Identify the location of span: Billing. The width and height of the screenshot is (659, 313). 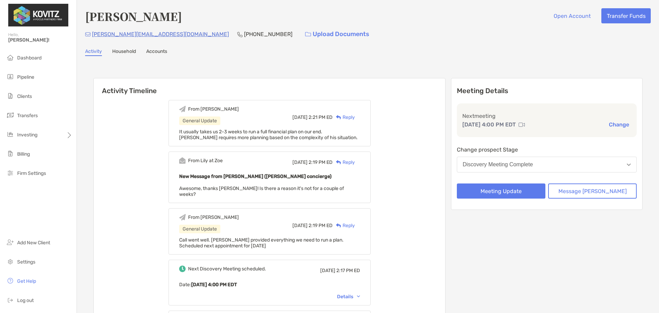
(23, 154).